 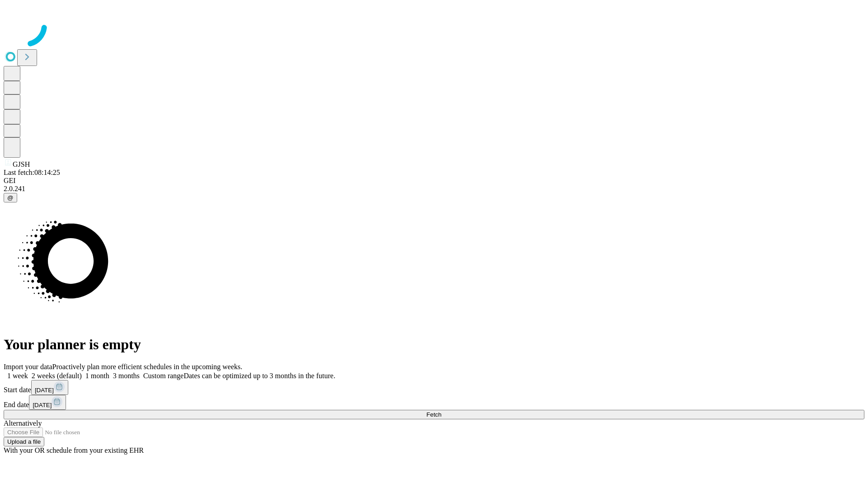 I want to click on span: 1 month, so click(x=98, y=376).